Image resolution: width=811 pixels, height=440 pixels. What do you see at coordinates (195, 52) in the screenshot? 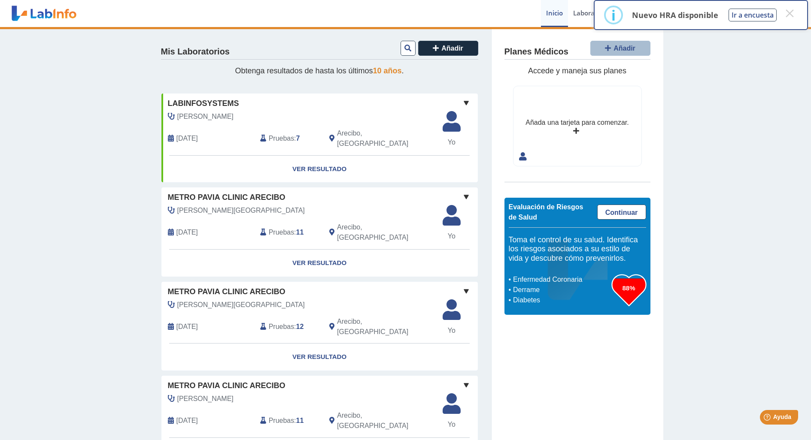
I see `h4: Mis Laboratorios` at bounding box center [195, 52].